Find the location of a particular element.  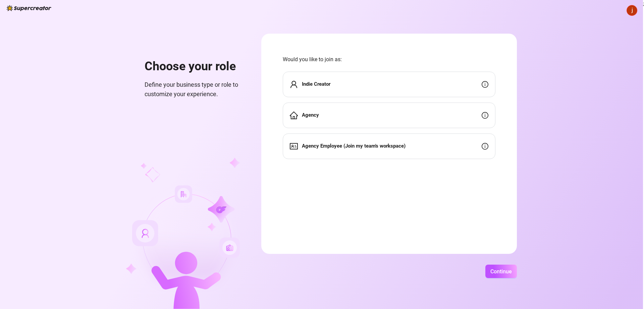

img: ACg8ocKJqSP8AIiJmf4OH7Q16UeNnYUOSxZ5jRJTr5FwVfYIVCclcA=s96-c is located at coordinates (632, 11).